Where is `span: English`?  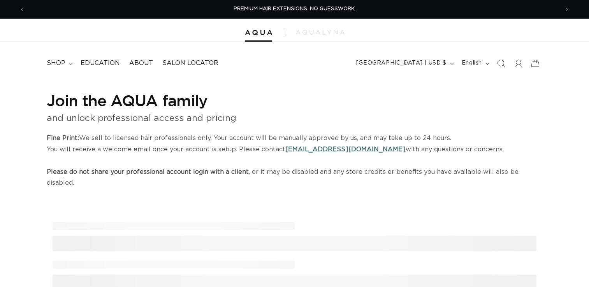
span: English is located at coordinates (472, 63).